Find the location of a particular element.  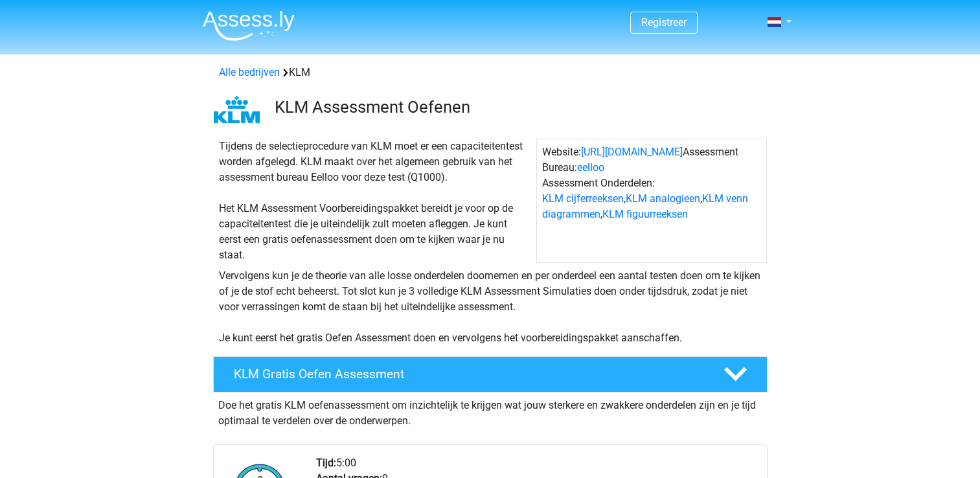

a: Alle bedrijven is located at coordinates (250, 72).